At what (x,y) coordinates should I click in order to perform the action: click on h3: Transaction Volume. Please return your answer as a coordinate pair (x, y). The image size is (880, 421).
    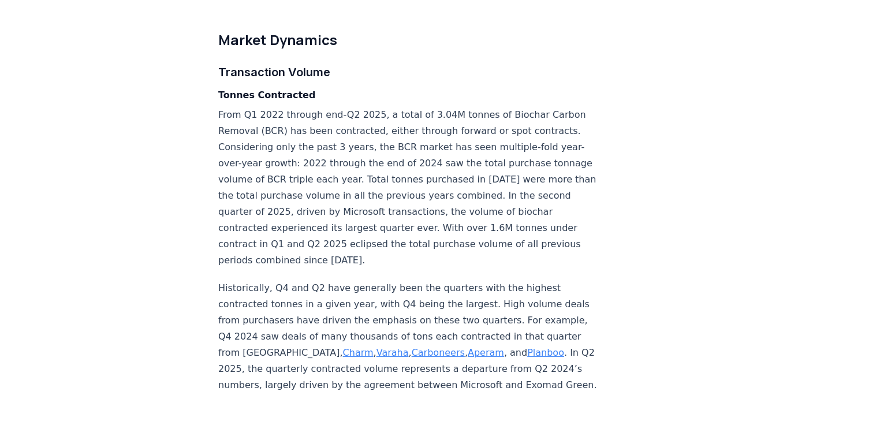
    Looking at the image, I should click on (410, 72).